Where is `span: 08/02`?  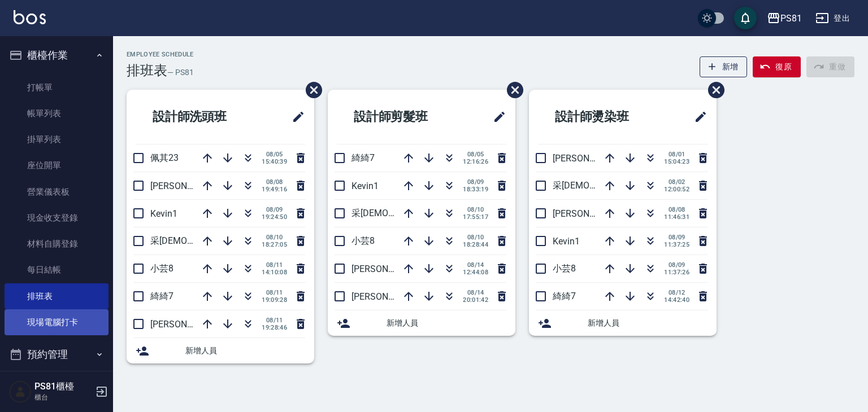
span: 08/02 is located at coordinates (676, 182).